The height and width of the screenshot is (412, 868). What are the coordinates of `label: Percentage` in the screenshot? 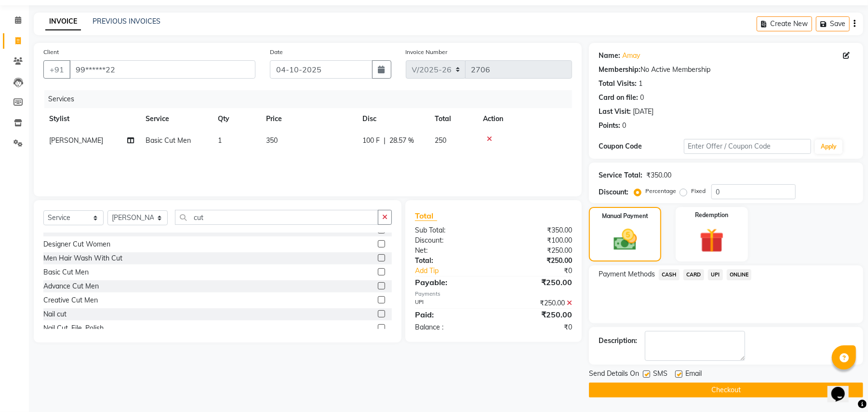 It's located at (661, 191).